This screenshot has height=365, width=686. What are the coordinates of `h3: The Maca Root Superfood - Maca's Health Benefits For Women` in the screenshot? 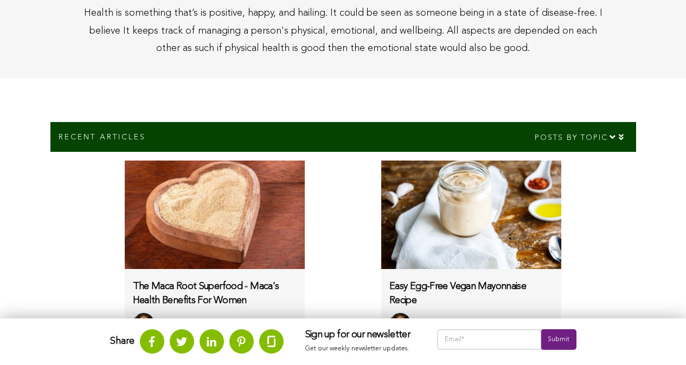 It's located at (215, 293).